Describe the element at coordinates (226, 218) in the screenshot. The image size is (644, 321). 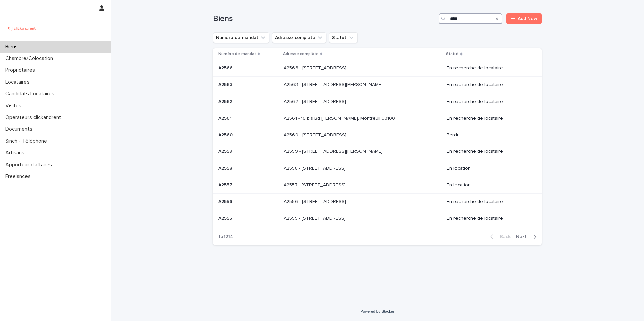
I see `p: A2555` at that location.